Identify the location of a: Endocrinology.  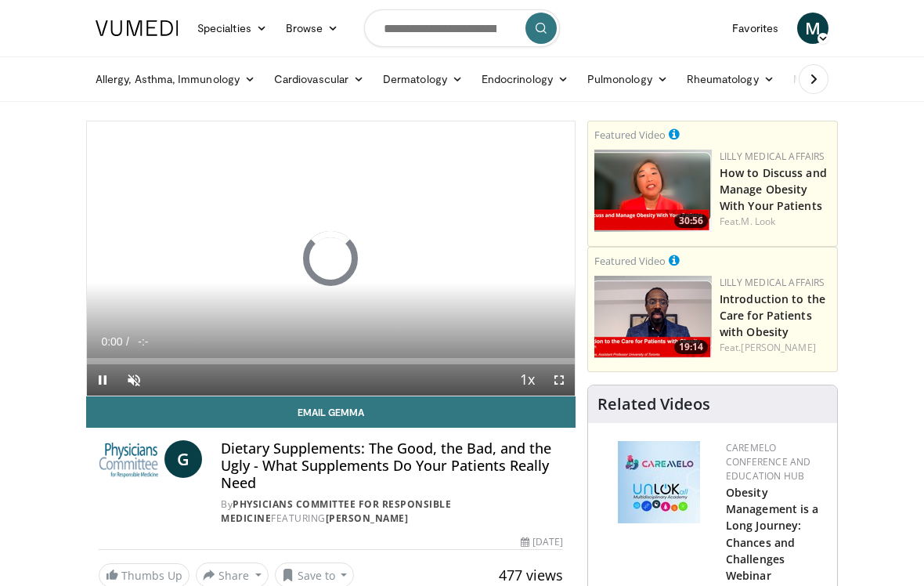
(525, 79).